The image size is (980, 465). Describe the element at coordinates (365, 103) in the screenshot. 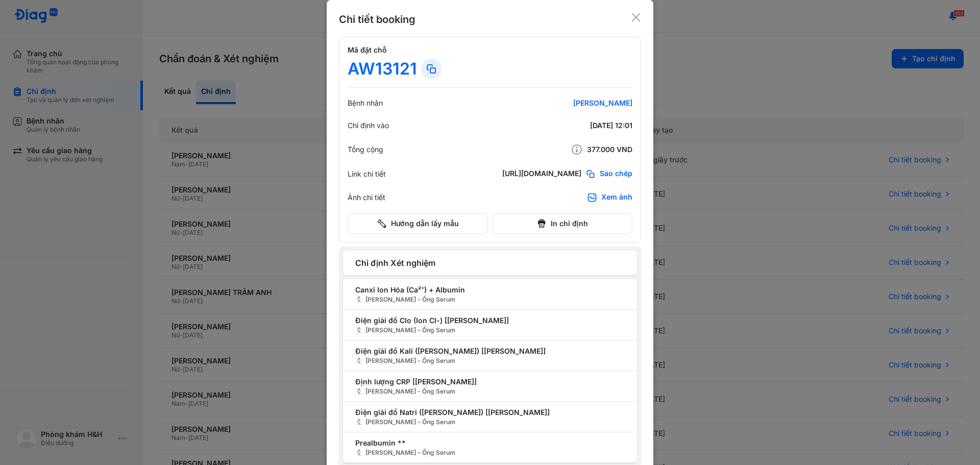

I see `div: Bệnh nhân` at that location.